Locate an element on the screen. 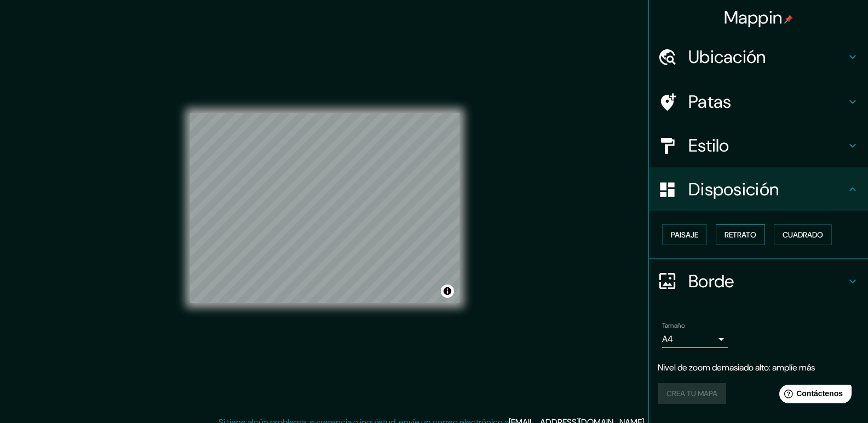  div: Ubicación is located at coordinates (758, 57).